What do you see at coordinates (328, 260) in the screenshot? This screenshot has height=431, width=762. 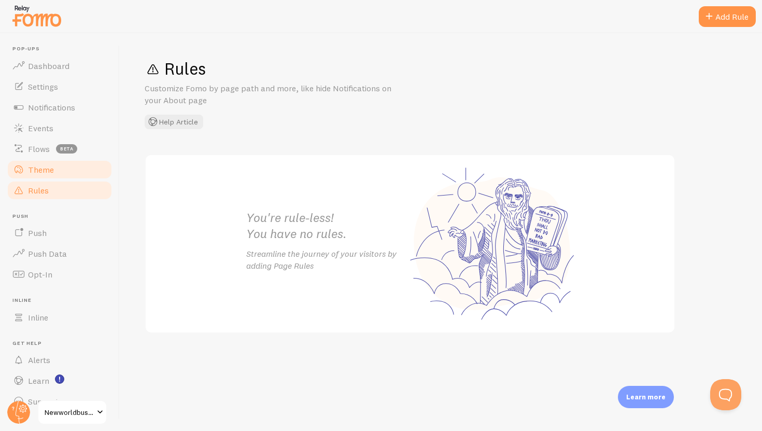 I see `p: Streamline the journey of your visitors by adding Page Rules` at bounding box center [328, 260].